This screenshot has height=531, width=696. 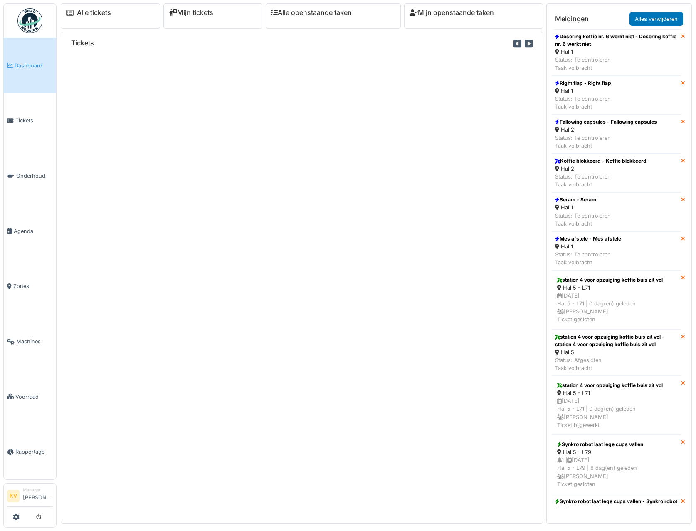 What do you see at coordinates (601, 161) in the screenshot?
I see `div: Koffie blokkeerd - Koffie blokkeerd` at bounding box center [601, 161].